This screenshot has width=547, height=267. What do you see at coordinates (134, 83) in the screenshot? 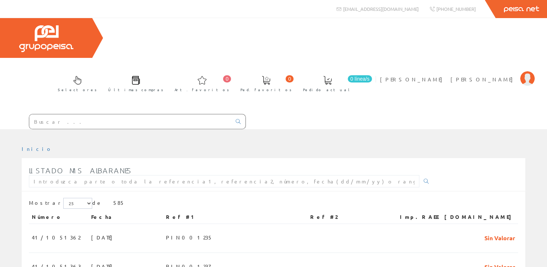
I see `a: Últimas compras` at bounding box center [134, 83].